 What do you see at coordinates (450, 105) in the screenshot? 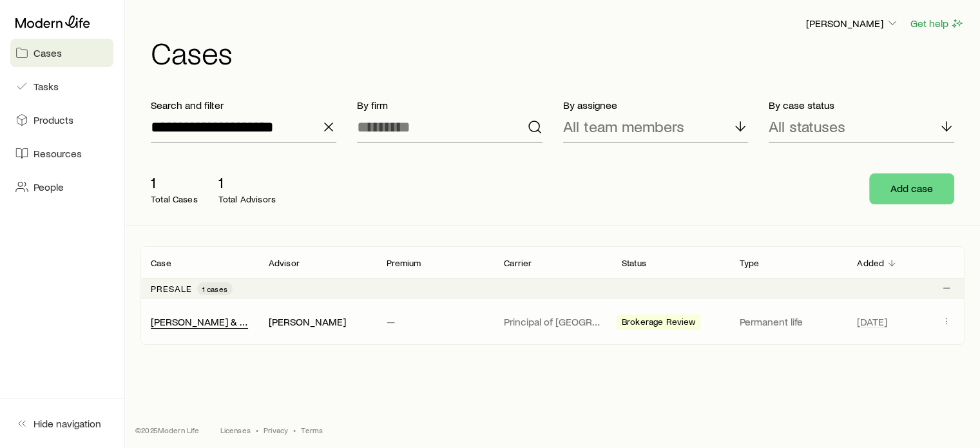
I see `p: By firm` at bounding box center [450, 105].